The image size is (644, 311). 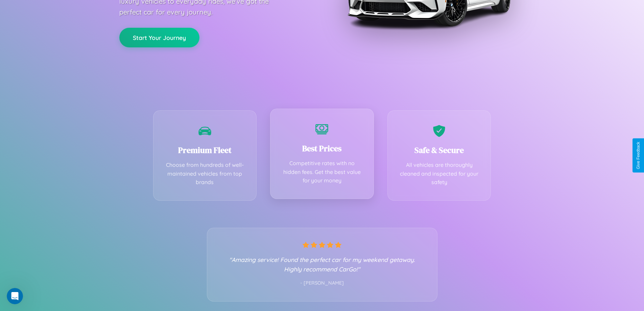 I want to click on h3: Best Prices, so click(x=322, y=148).